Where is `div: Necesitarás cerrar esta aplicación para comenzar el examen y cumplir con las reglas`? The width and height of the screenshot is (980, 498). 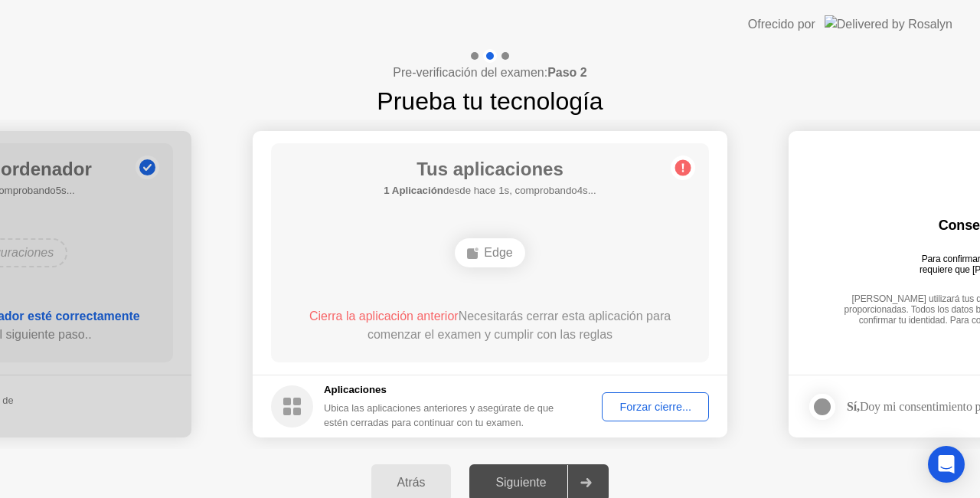 div: Necesitarás cerrar esta aplicación para comenzar el examen y cumplir con las reglas is located at coordinates (490, 326).